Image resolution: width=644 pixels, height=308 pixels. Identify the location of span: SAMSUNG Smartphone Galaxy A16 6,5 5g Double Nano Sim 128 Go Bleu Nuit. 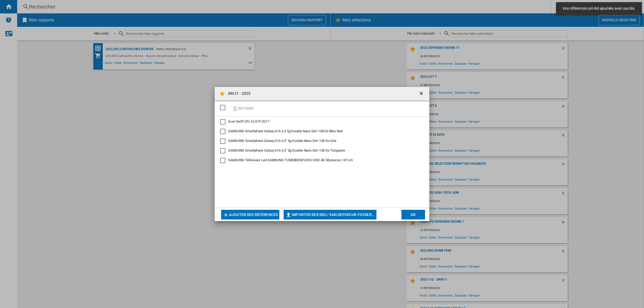
(285, 131).